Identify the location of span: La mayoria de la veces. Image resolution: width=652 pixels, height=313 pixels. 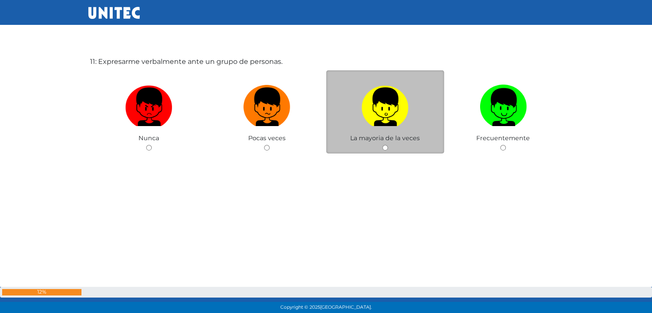
(385, 138).